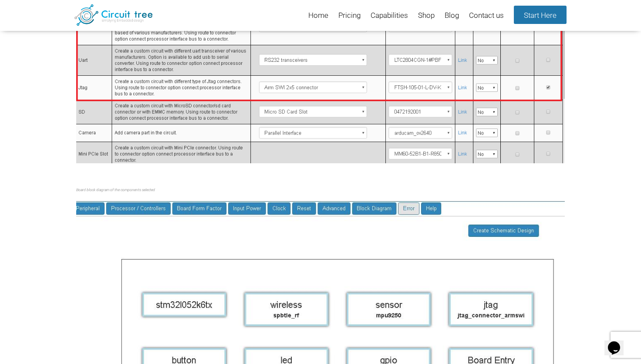 The width and height of the screenshot is (641, 364). What do you see at coordinates (389, 15) in the screenshot?
I see `a: Capabilities` at bounding box center [389, 15].